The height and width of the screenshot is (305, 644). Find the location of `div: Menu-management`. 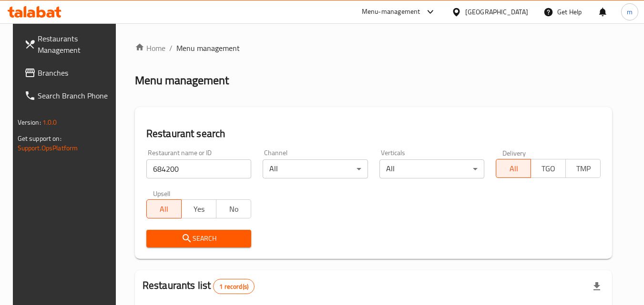

div: Menu-management is located at coordinates (391, 12).